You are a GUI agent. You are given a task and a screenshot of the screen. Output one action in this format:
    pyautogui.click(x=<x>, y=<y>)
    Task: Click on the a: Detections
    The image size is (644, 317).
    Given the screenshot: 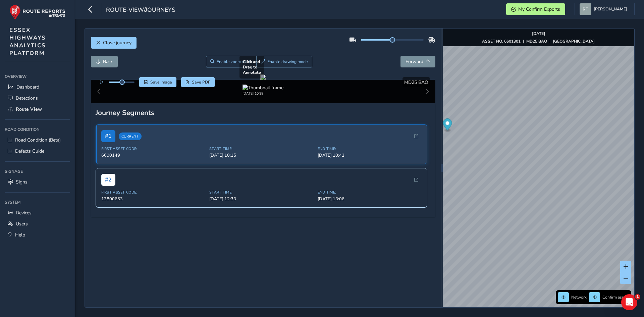 What is the action you would take?
    pyautogui.click(x=37, y=98)
    